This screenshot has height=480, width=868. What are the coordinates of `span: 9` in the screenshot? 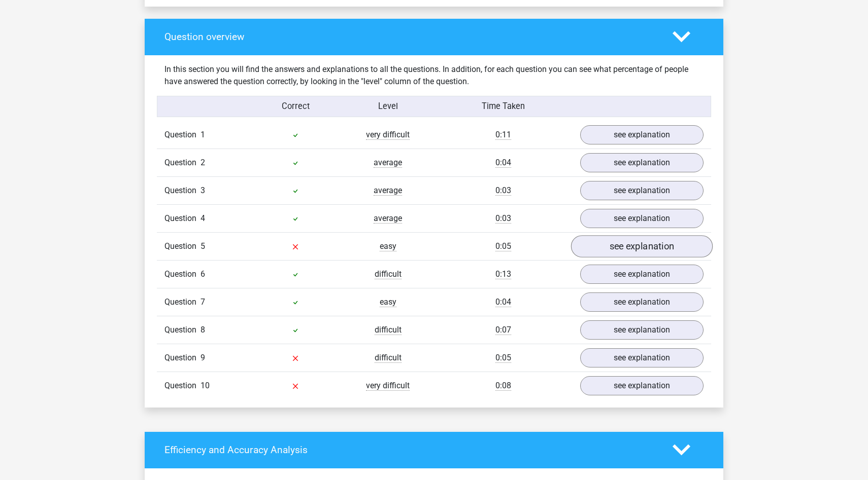 It's located at (202, 357).